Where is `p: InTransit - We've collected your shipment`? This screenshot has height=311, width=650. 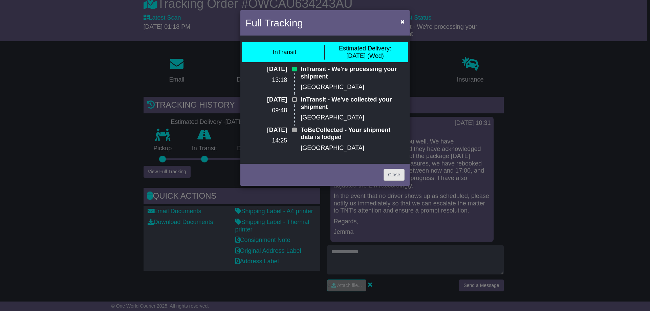
p: InTransit - We've collected your shipment is located at coordinates (352, 103).